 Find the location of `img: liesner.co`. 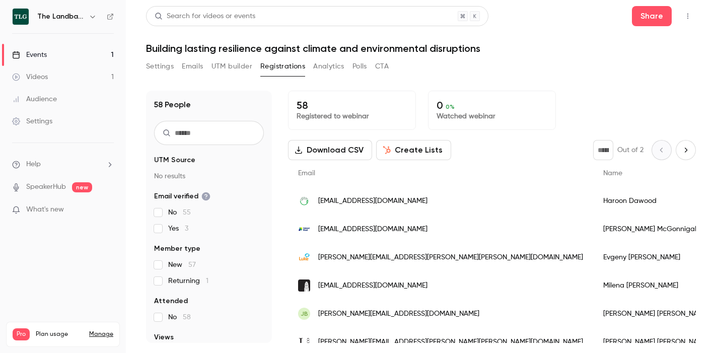

img: liesner.co is located at coordinates (304, 342).